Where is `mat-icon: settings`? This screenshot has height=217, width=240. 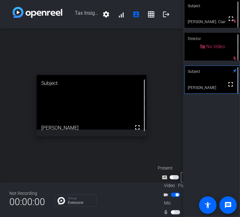 mat-icon: settings is located at coordinates (106, 14).